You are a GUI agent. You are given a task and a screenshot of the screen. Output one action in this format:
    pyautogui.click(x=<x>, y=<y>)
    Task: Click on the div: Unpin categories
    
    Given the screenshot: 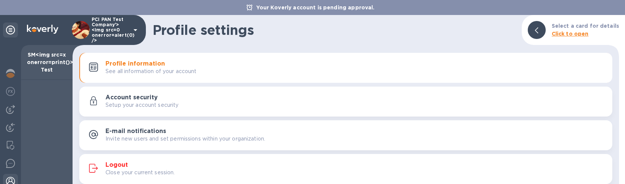 What is the action you would take?
    pyautogui.click(x=10, y=30)
    